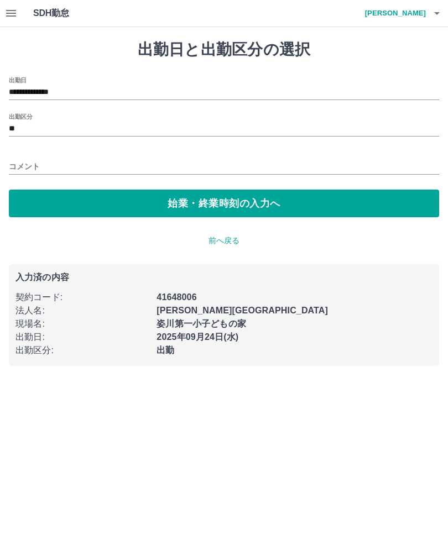 This screenshot has height=540, width=448. Describe the element at coordinates (20, 116) in the screenshot. I see `label: 出勤区分` at that location.